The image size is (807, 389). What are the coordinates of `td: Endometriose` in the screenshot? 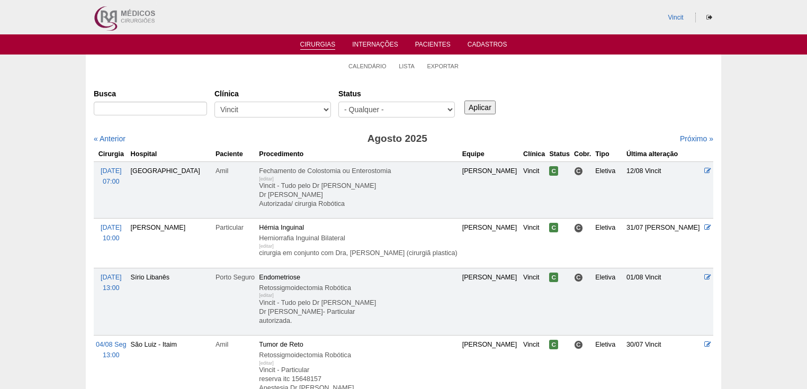 It's located at (358, 301).